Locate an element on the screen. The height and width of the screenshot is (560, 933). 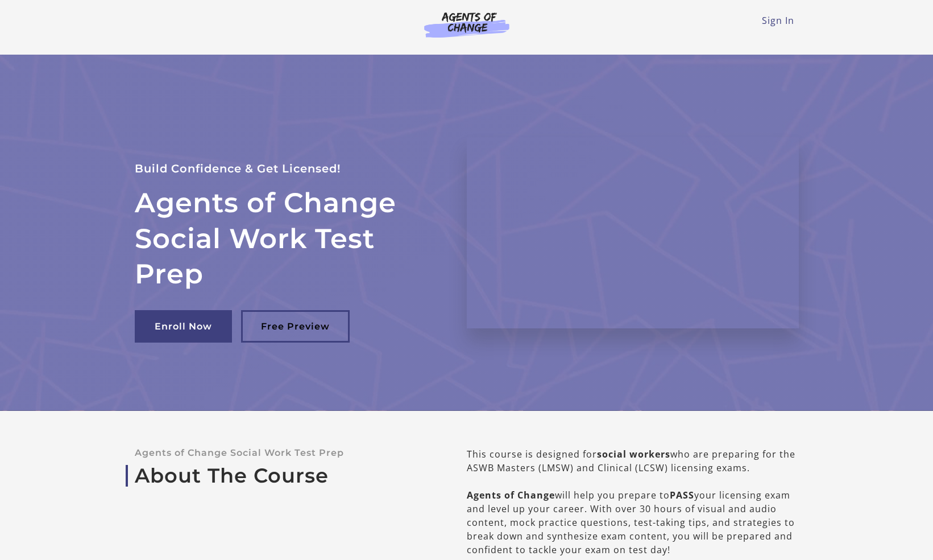
b: PASS is located at coordinates (682, 495).